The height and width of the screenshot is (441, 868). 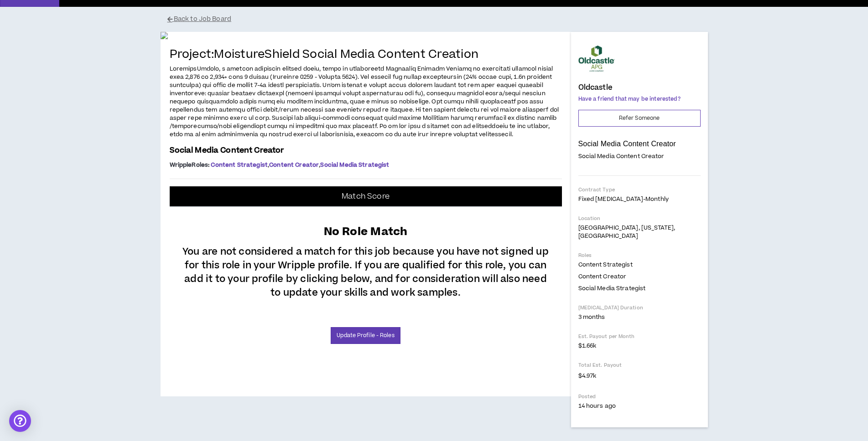 What do you see at coordinates (639, 346) in the screenshot?
I see `p: $1.66k` at bounding box center [639, 346].